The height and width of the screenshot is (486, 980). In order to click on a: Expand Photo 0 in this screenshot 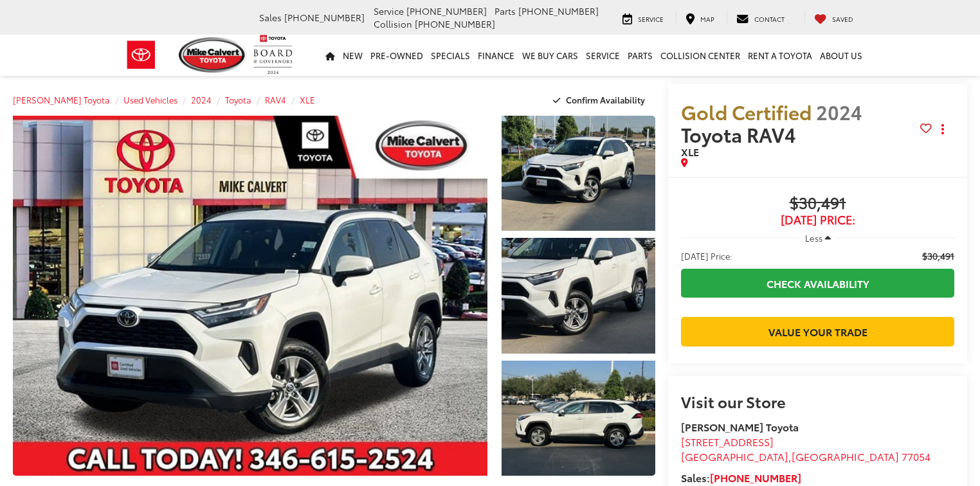, I will do `click(250, 295)`.